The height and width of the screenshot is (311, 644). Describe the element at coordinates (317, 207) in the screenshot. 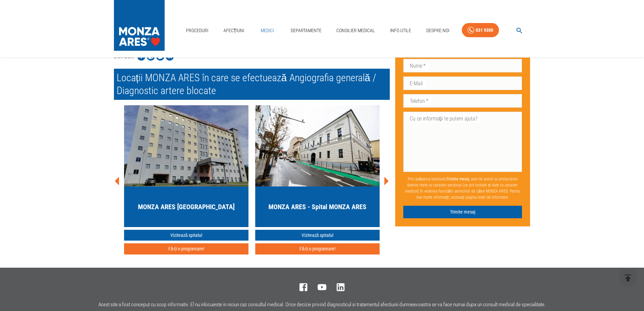

I see `h5: MONZA ARES - Spital MONZA ARES` at that location.